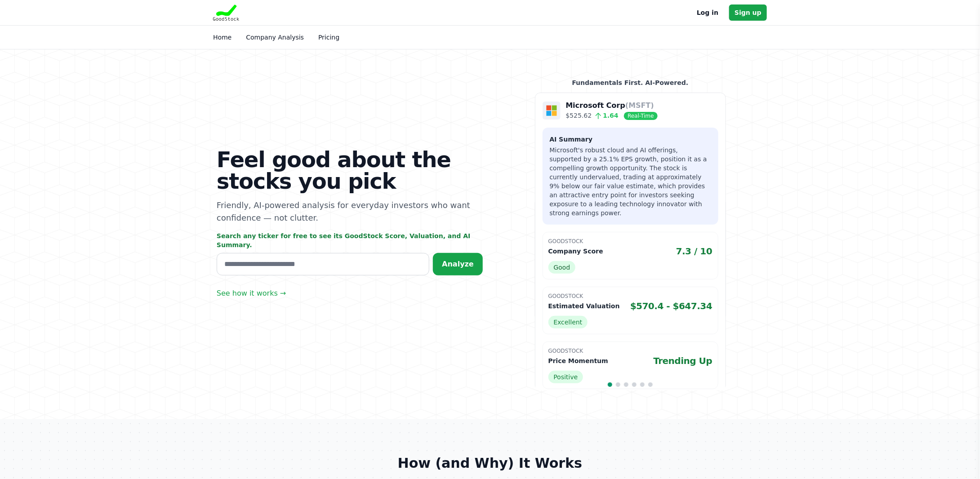 The height and width of the screenshot is (479, 980). What do you see at coordinates (630, 246) in the screenshot?
I see `a: Company Logo Microsoft Corp(MSFT) $525.62 1.64 Real-Time AI Summary Microsoft's robust cloud and ...` at bounding box center [630, 246].